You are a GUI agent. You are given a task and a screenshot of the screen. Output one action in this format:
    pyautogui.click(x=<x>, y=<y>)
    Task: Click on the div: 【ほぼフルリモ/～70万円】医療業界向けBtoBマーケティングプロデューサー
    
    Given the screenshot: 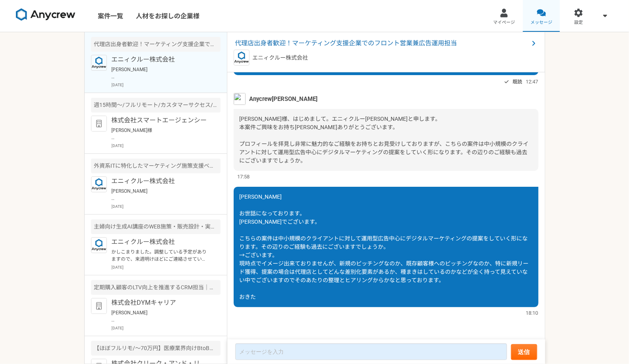 What is the action you would take?
    pyautogui.click(x=156, y=348)
    